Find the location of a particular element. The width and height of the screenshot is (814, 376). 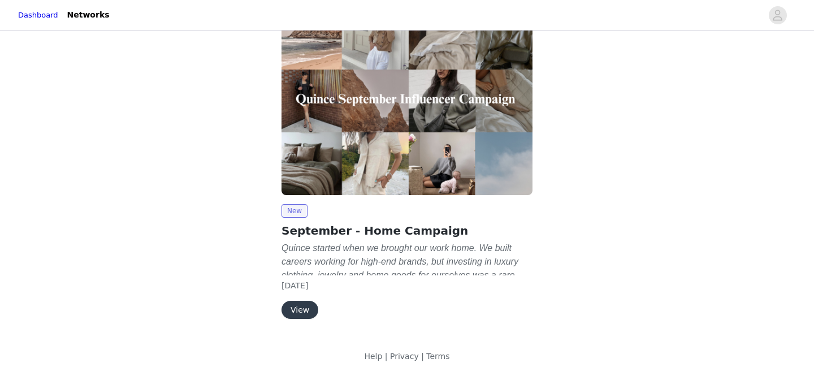

span: New is located at coordinates (295, 211).